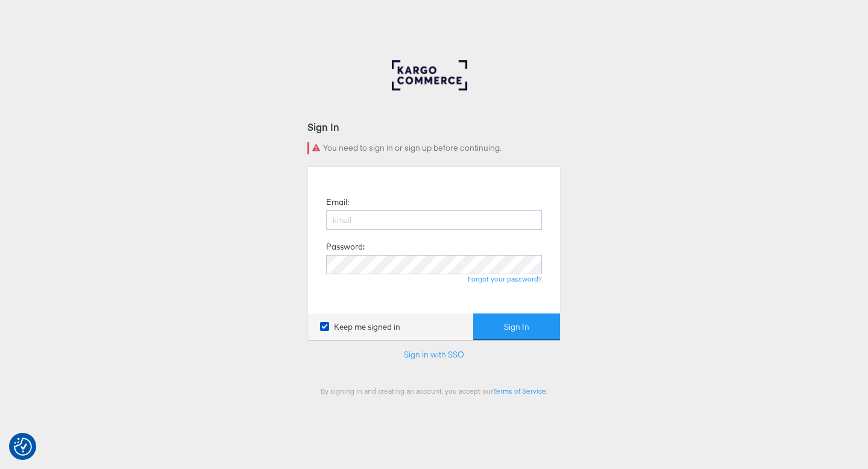  I want to click on label: Email:, so click(337, 202).